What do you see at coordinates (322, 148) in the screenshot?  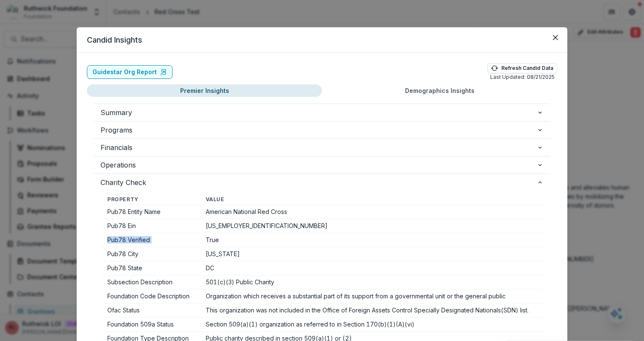 I see `button: Financials` at bounding box center [322, 148].